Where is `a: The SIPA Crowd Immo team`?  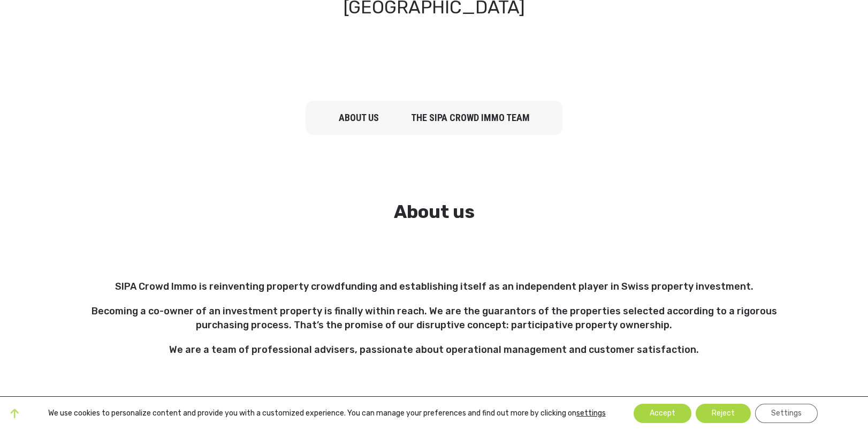
a: The SIPA Crowd Immo team is located at coordinates (470, 117).